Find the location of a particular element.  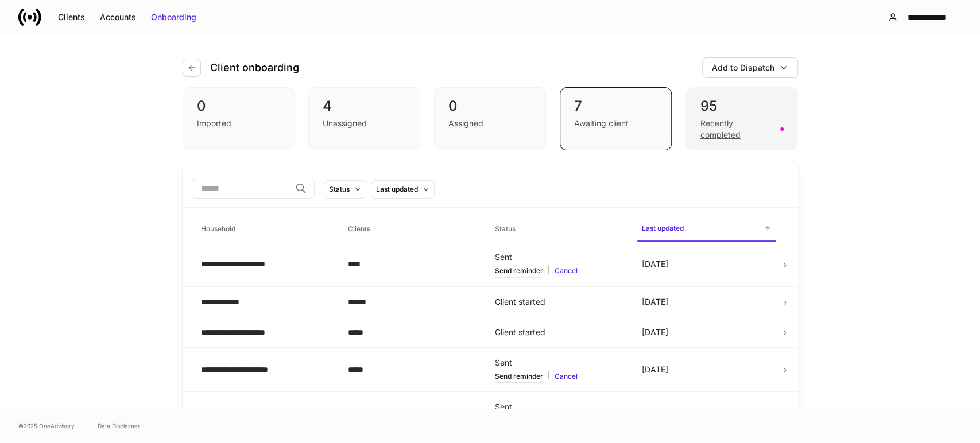

span: Household is located at coordinates (265, 229).